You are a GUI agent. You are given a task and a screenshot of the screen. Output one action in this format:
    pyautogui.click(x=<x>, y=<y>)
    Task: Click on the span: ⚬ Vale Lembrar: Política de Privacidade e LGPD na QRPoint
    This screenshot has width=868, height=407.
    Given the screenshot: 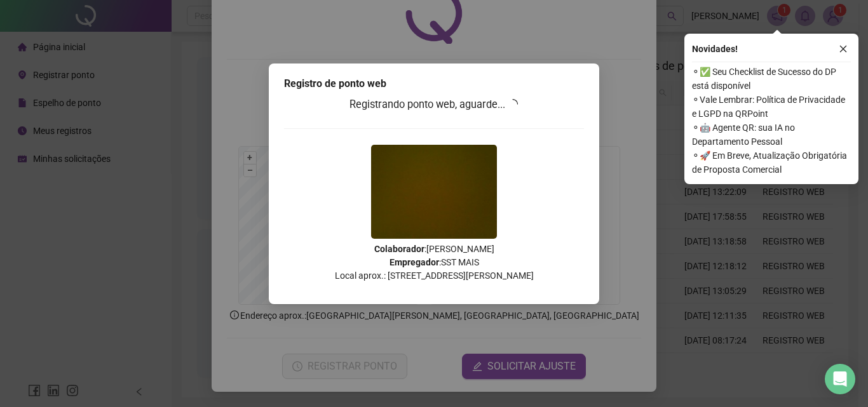 What is the action you would take?
    pyautogui.click(x=771, y=107)
    